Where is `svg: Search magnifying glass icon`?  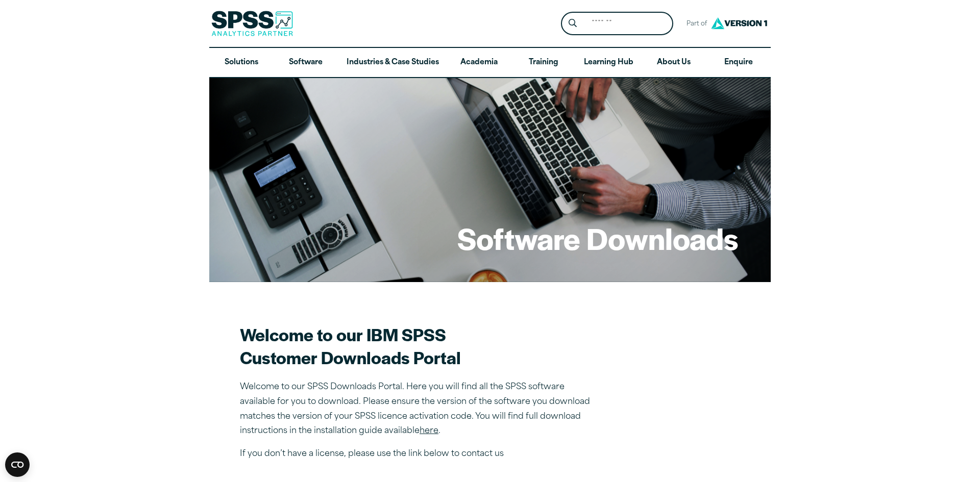
svg: Search magnifying glass icon is located at coordinates (573, 23).